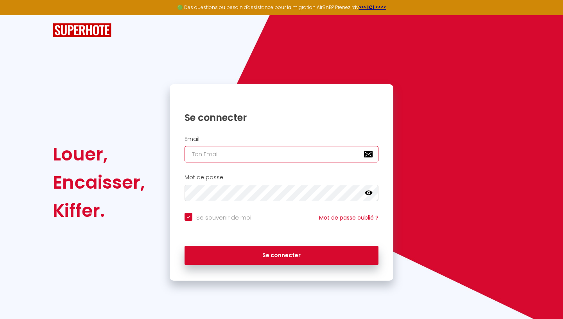  I want to click on a: Mot de passe oublié ?, so click(349, 217).